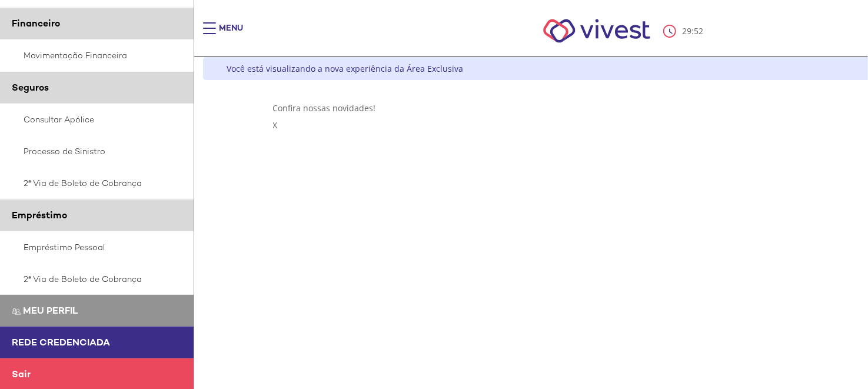 This screenshot has height=389, width=868. Describe the element at coordinates (39, 215) in the screenshot. I see `span: Empréstimo` at that location.